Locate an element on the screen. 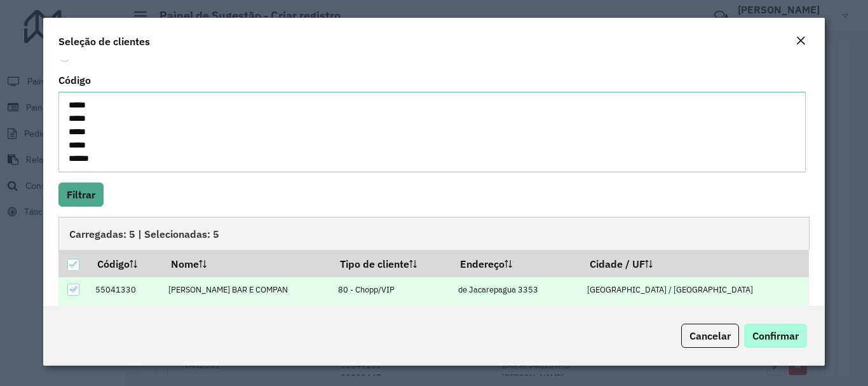 The width and height of the screenshot is (868, 386). th: Código is located at coordinates (125, 263).